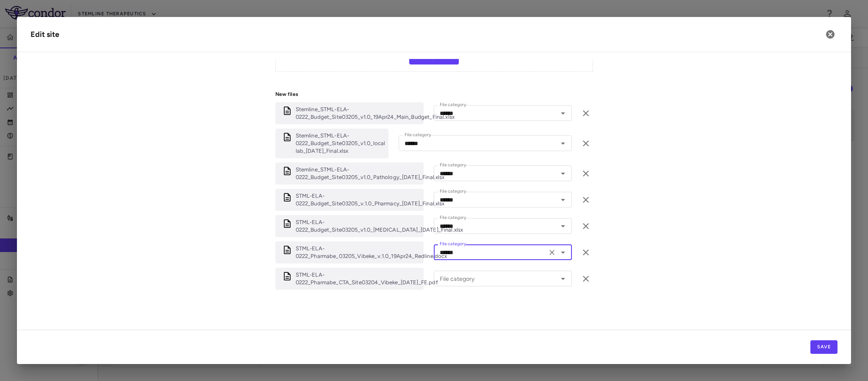 This screenshot has height=381, width=868. What do you see at coordinates (824, 347) in the screenshot?
I see `button: Save` at bounding box center [824, 347].